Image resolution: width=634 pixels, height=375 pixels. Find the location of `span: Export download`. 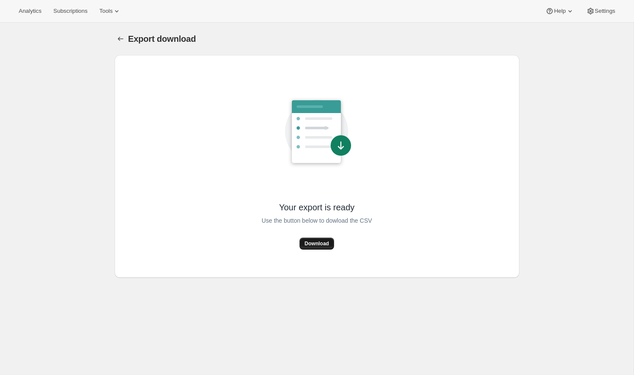

span: Export download is located at coordinates (162, 39).